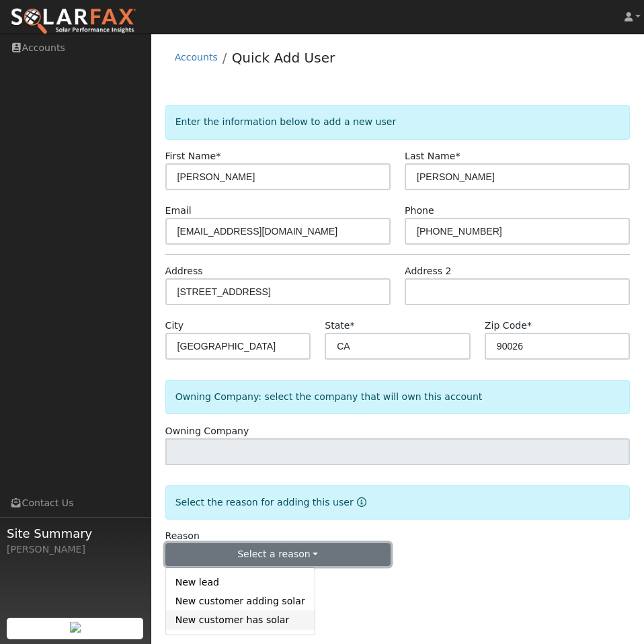  What do you see at coordinates (278, 554) in the screenshot?
I see `button: Select a reason` at bounding box center [278, 554].